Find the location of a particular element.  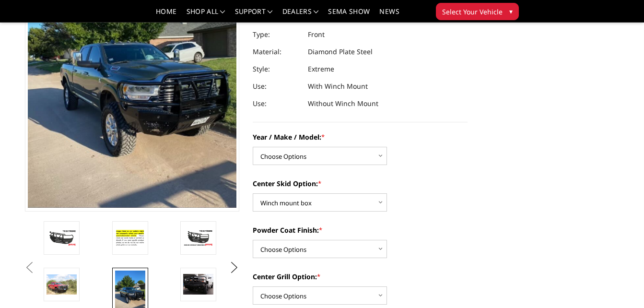

button: Select Your Vehicle is located at coordinates (477, 11).